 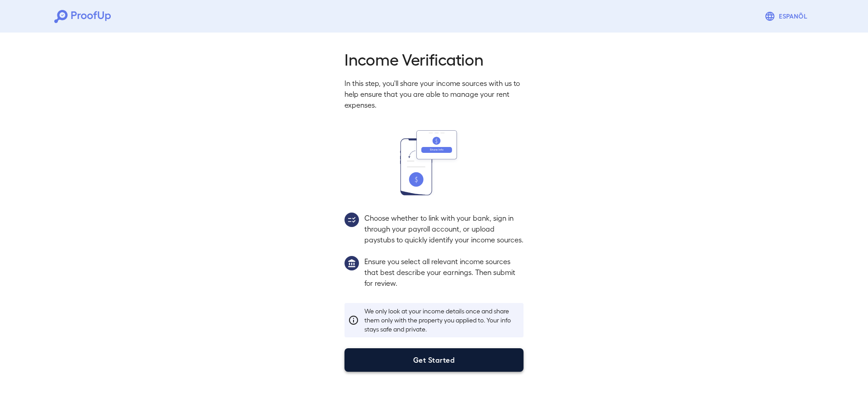 What do you see at coordinates (351, 263) in the screenshot?
I see `img: group1.svg` at bounding box center [351, 263].